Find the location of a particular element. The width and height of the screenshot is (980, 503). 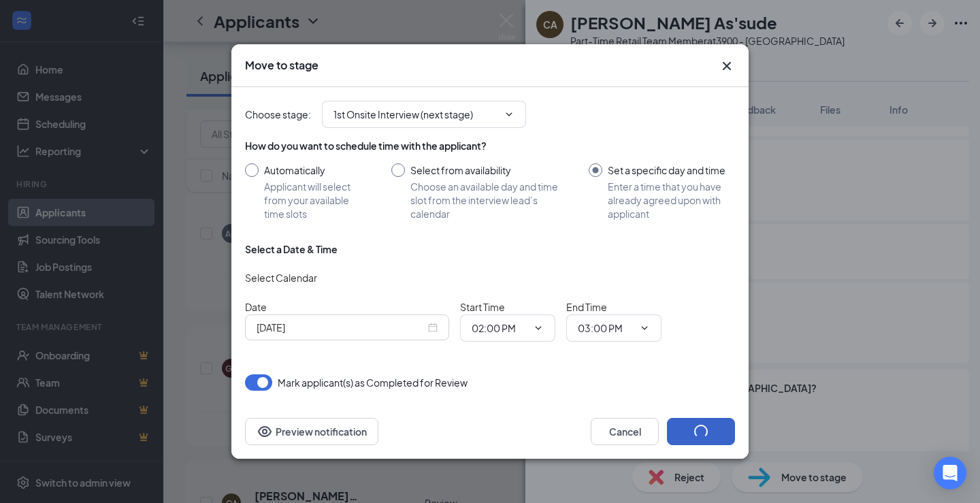

span: Start Time is located at coordinates (483, 307).